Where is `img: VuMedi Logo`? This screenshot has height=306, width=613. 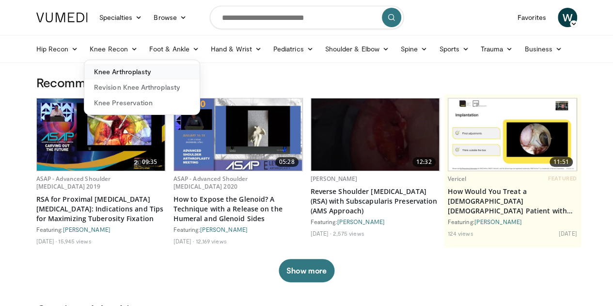 img: VuMedi Logo is located at coordinates (62, 17).